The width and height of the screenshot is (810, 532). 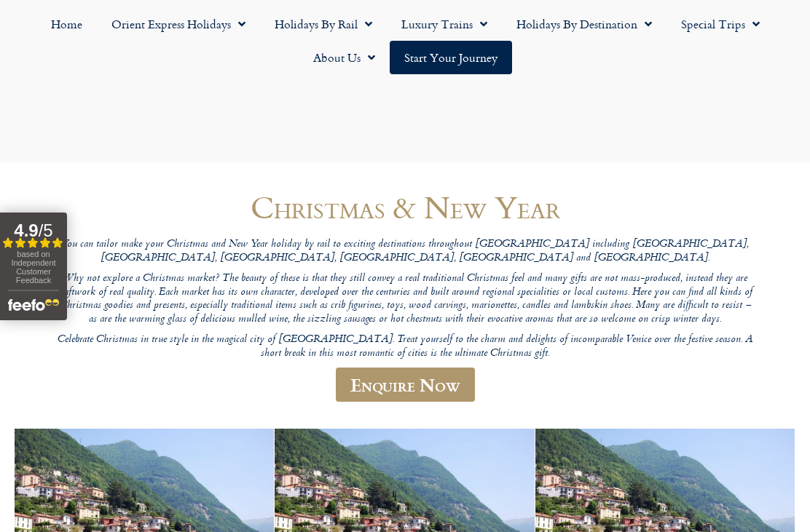 I want to click on a: Holidays by Destination, so click(x=584, y=24).